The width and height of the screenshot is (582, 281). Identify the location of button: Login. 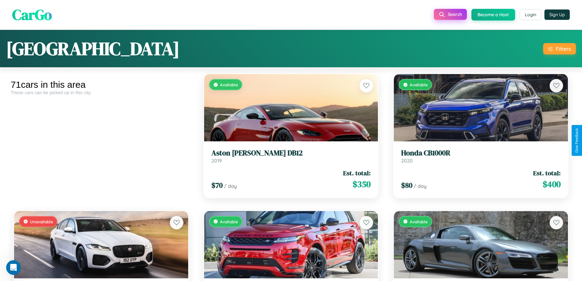
(530, 15).